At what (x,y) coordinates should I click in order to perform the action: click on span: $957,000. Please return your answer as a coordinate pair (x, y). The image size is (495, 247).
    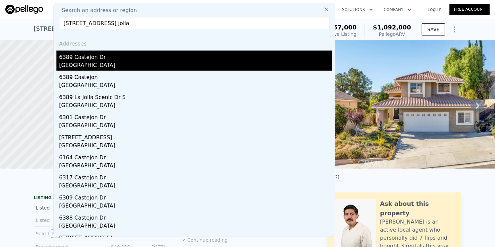
    Looking at the image, I should click on (341, 27).